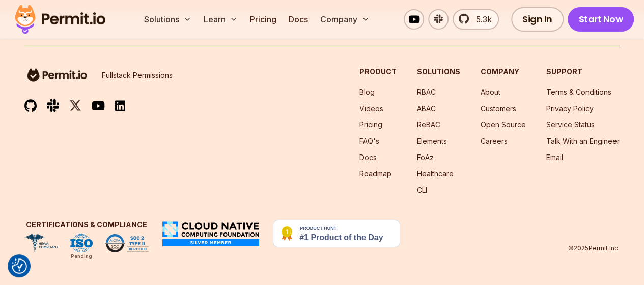 The image size is (644, 285). What do you see at coordinates (87, 225) in the screenshot?
I see `h3: Certifications & Compliance` at bounding box center [87, 225].